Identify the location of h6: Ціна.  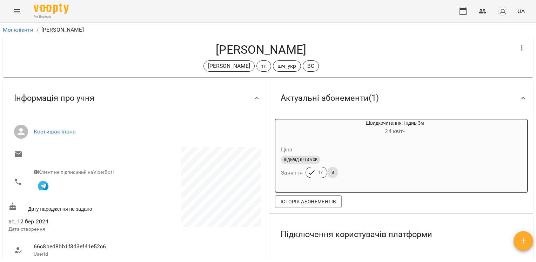
(287, 150).